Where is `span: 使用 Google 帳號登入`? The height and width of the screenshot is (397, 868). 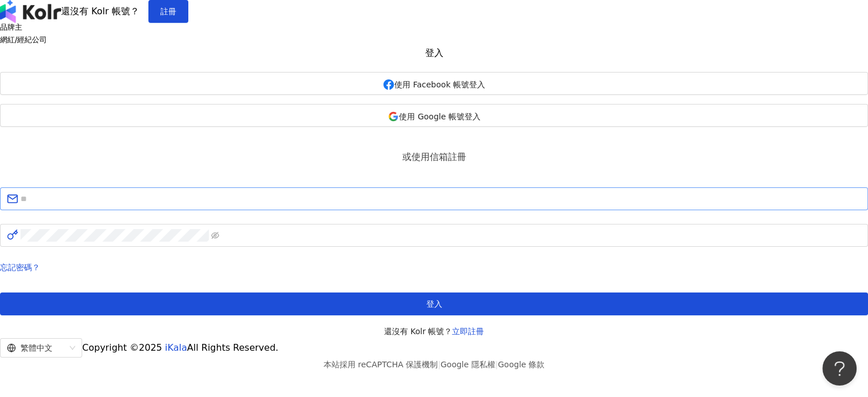 span: 使用 Google 帳號登入 is located at coordinates (440, 116).